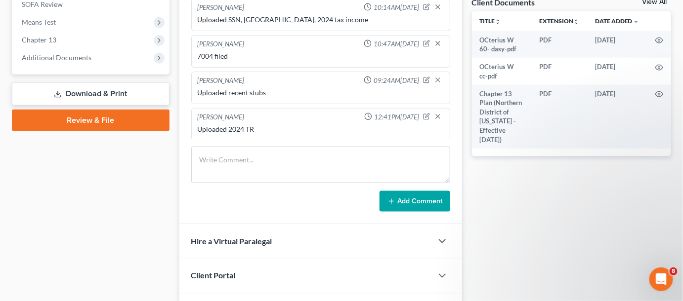  Describe the element at coordinates (321, 56) in the screenshot. I see `div: 7004 filed` at that location.